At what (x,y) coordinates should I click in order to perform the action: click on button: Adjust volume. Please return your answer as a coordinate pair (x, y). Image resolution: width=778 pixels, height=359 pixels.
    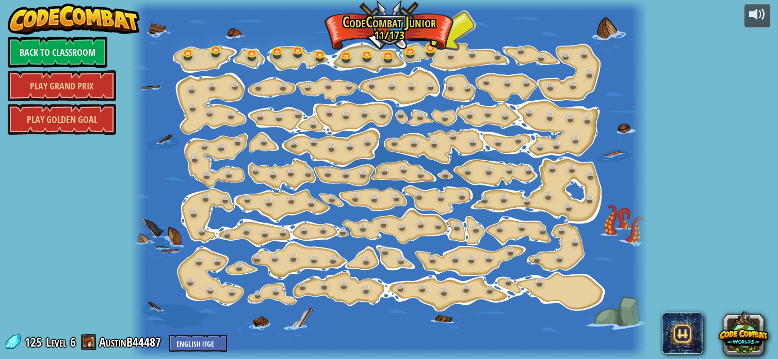
    Looking at the image, I should click on (758, 15).